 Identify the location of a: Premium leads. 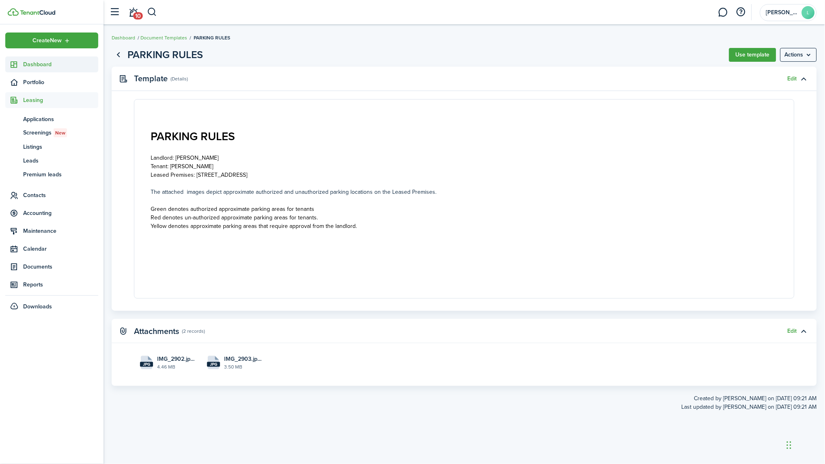
(52, 174).